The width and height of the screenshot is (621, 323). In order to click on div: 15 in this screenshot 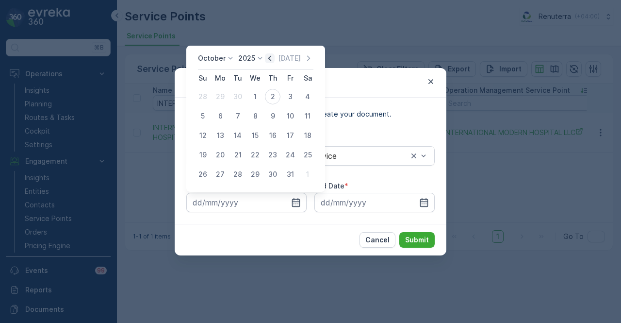, I will do `click(255, 135)`.